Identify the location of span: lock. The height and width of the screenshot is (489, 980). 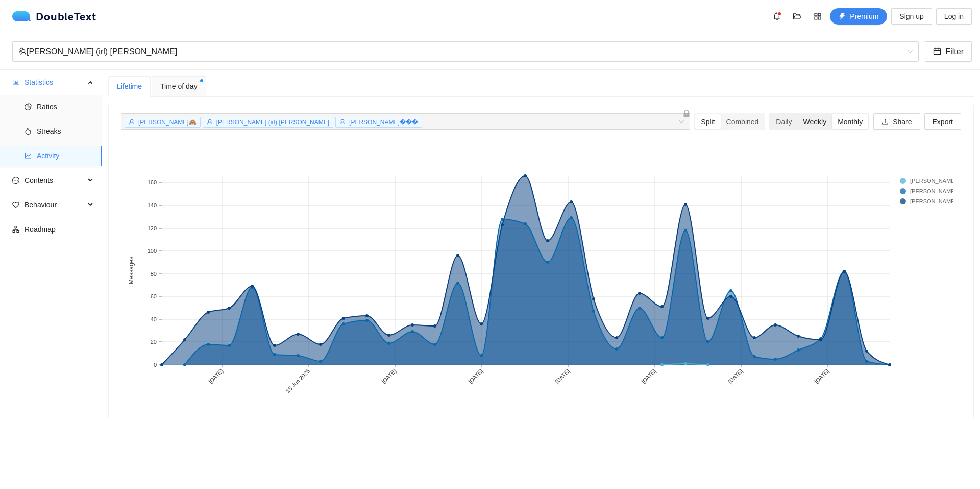
(687, 113).